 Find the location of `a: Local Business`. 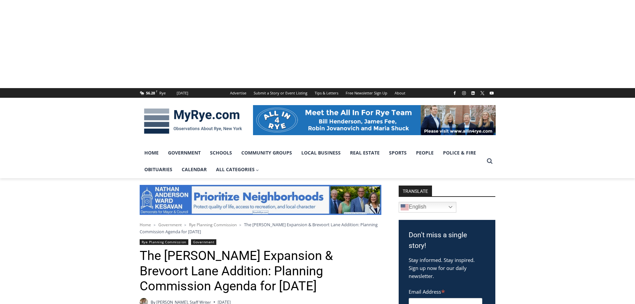

a: Local Business is located at coordinates (321, 153).